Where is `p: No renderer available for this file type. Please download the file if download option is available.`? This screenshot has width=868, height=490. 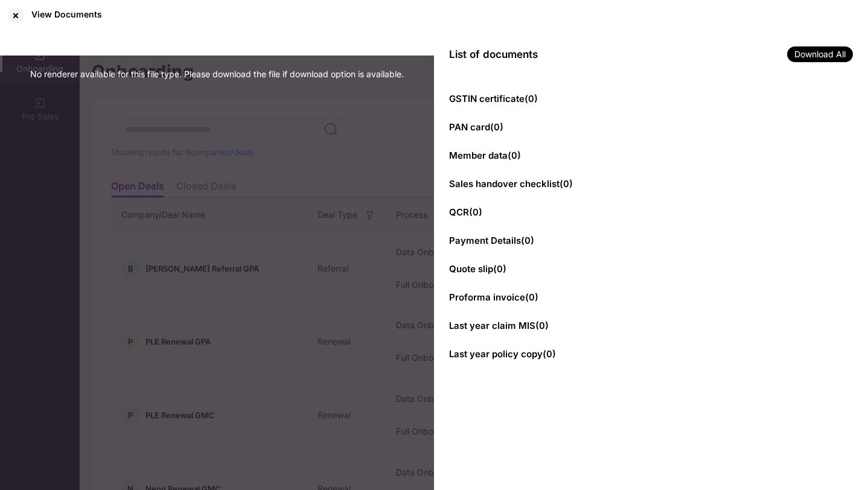
p: No renderer available for this file type. Please download the file if download option is available. is located at coordinates (217, 75).